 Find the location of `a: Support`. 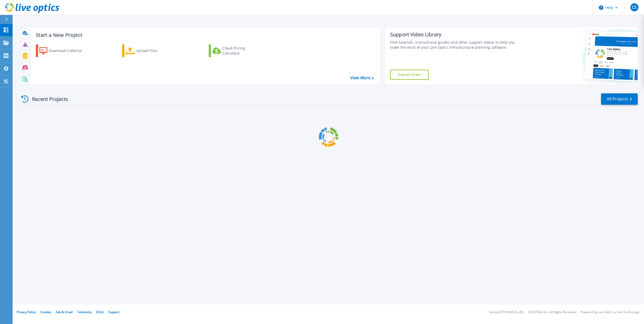

a: Support is located at coordinates (114, 312).